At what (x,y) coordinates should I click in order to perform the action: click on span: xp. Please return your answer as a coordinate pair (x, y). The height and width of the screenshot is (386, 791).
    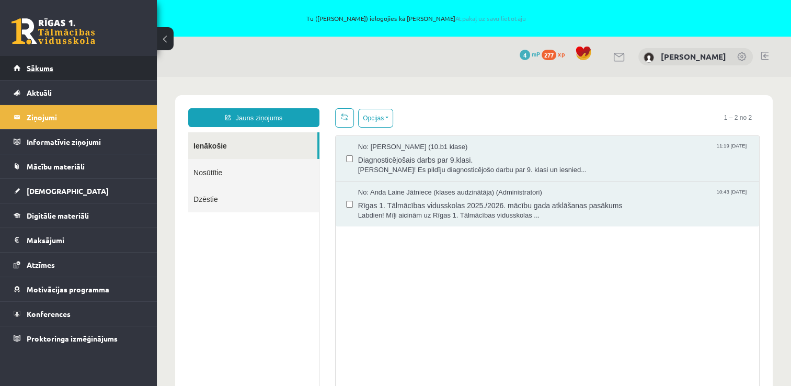
    Looking at the image, I should click on (561, 54).